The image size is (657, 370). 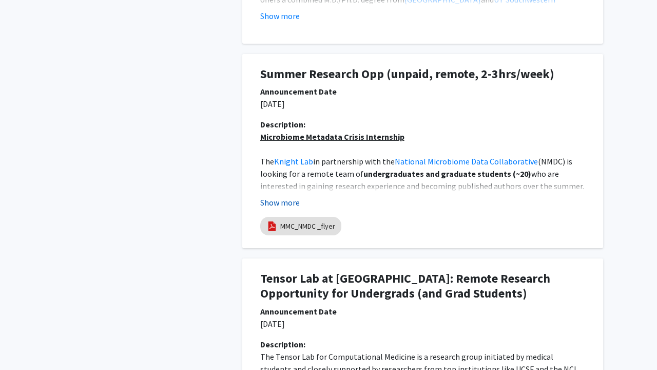 What do you see at coordinates (272, 226) in the screenshot?
I see `img: pdf_icon.png` at bounding box center [272, 226].